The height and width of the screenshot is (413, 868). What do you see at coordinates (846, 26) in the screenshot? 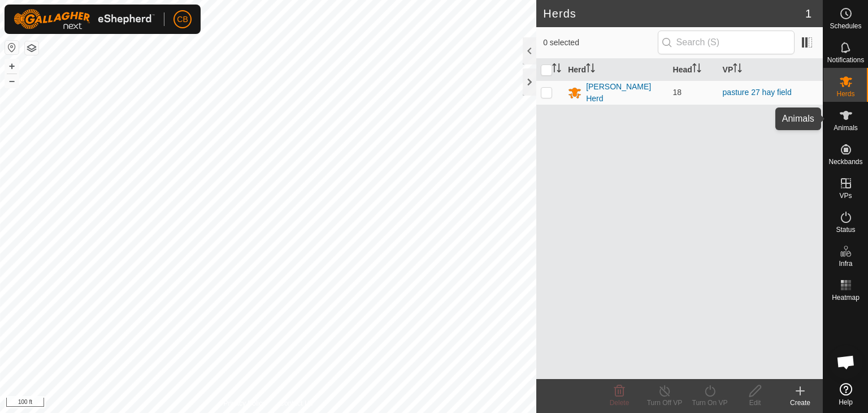
I see `span: Schedules` at bounding box center [846, 26].